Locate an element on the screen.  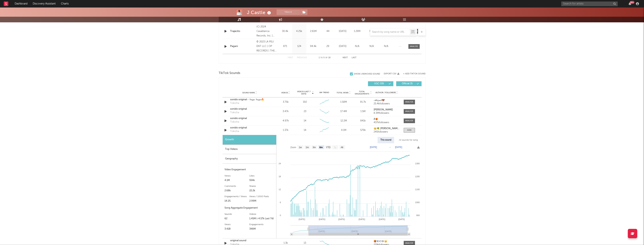
text: 1000 is located at coordinates (417, 203).